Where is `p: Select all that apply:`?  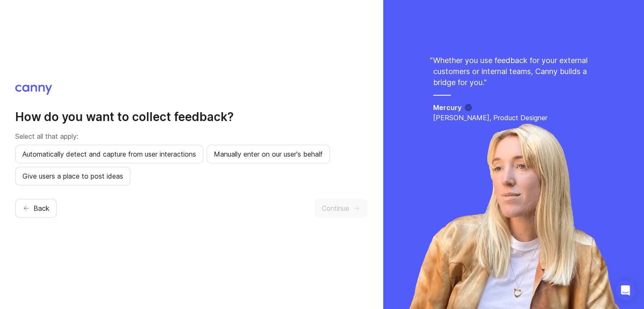 p: Select all that apply: is located at coordinates (191, 136).